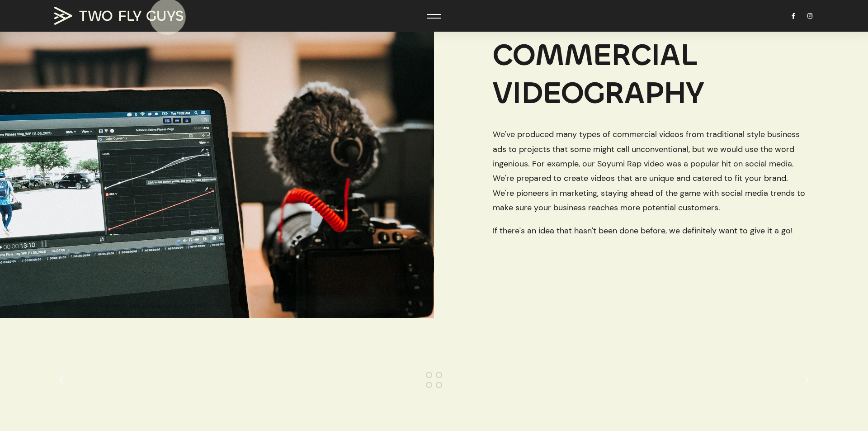  Describe the element at coordinates (806, 380) in the screenshot. I see `div: keyboard_arrow_right` at that location.